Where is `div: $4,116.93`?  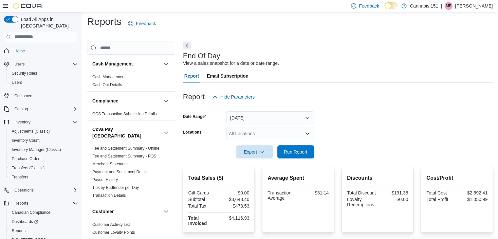 div: $4,116.93 is located at coordinates (234, 218).